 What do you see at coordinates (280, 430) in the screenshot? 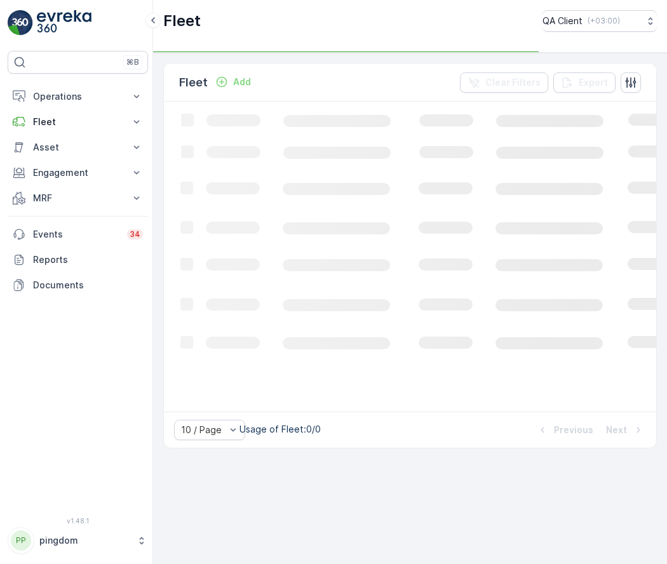
I see `p: Usage of Fleet : 0/0` at bounding box center [280, 430].